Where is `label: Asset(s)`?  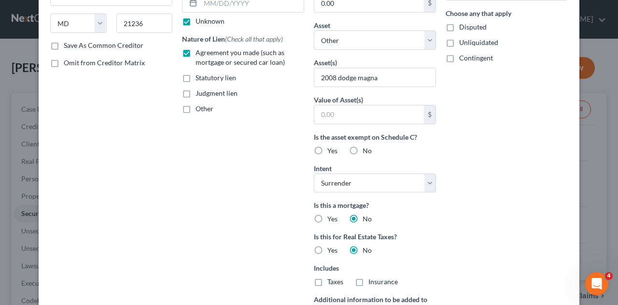 label: Asset(s) is located at coordinates (325, 62).